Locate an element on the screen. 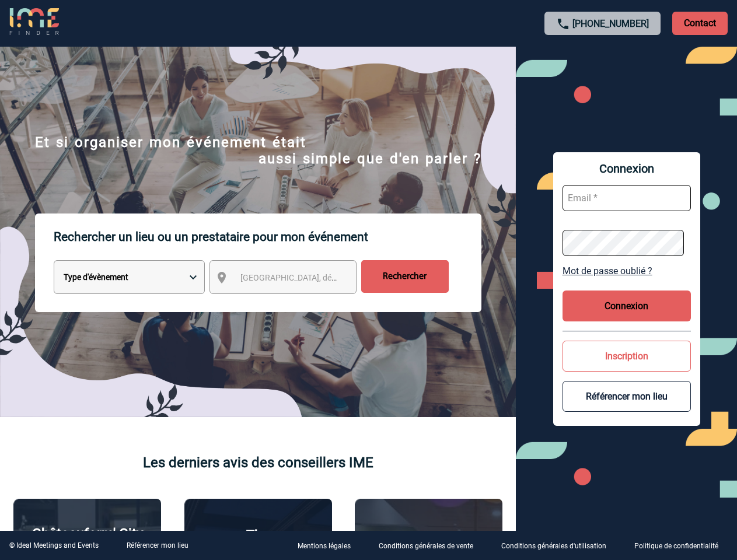 The width and height of the screenshot is (737, 560). button: Connexion is located at coordinates (626, 306).